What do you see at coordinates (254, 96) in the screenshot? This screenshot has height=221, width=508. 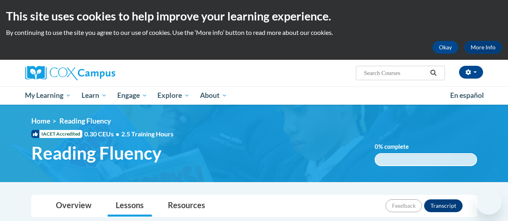 I see `div: Main menu` at bounding box center [254, 96].